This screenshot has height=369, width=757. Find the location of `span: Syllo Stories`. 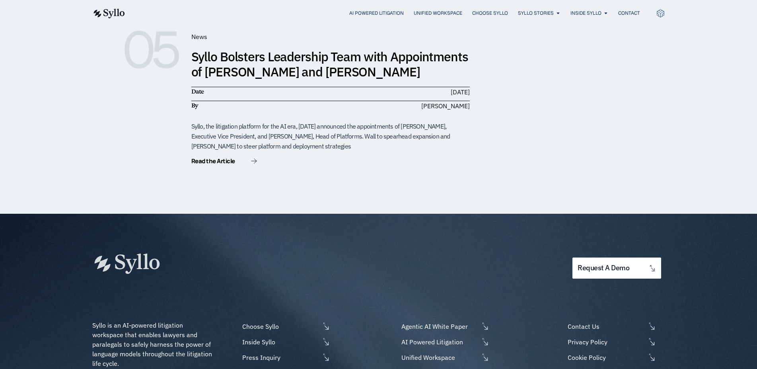

span: Syllo Stories is located at coordinates (536, 13).